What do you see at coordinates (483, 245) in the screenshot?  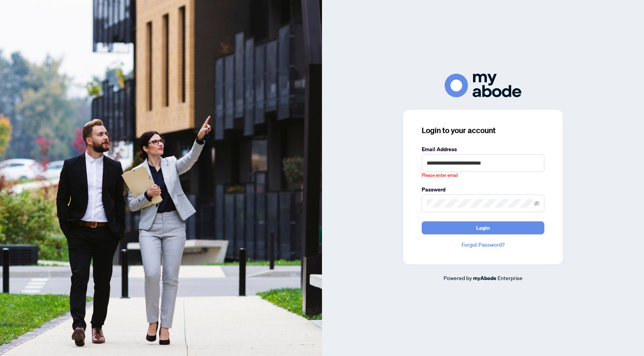 I see `a: Forgot Password?` at bounding box center [483, 245].